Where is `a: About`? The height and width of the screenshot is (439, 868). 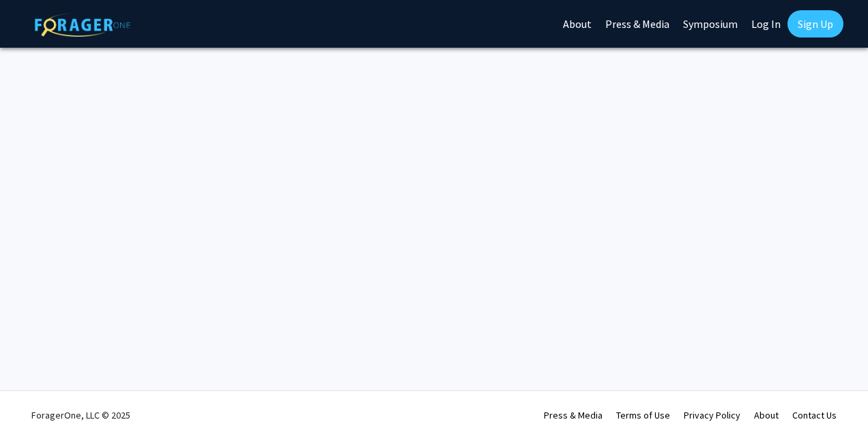
a: About is located at coordinates (766, 416).